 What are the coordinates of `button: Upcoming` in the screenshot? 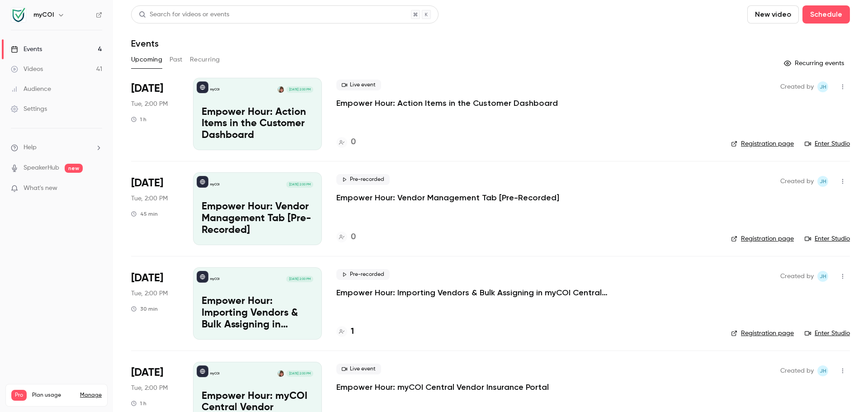 It's located at (146, 60).